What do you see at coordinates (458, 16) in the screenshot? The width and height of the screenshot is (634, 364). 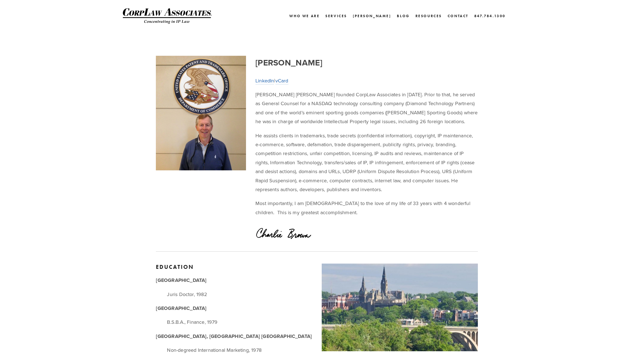 I see `a: Contact` at bounding box center [458, 16].